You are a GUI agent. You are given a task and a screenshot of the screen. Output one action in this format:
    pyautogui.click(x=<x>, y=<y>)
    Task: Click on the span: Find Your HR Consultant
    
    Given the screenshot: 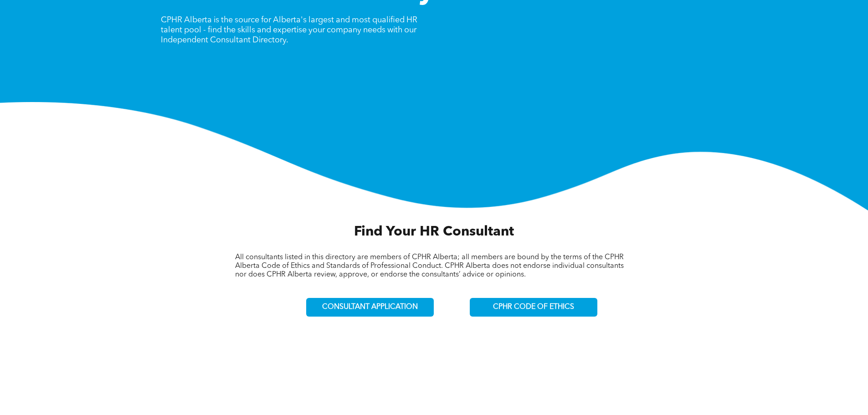 What is the action you would take?
    pyautogui.click(x=434, y=232)
    